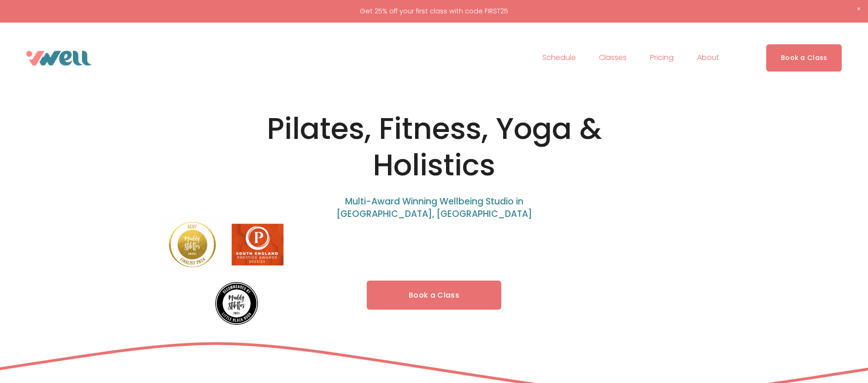  Describe the element at coordinates (612, 57) in the screenshot. I see `span: Classes` at that location.